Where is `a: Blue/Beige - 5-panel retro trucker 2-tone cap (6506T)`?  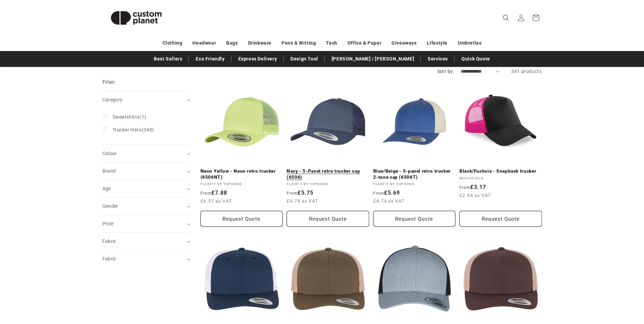 a: Blue/Beige - 5-panel retro trucker 2-tone cap (6506T) is located at coordinates (415, 174).